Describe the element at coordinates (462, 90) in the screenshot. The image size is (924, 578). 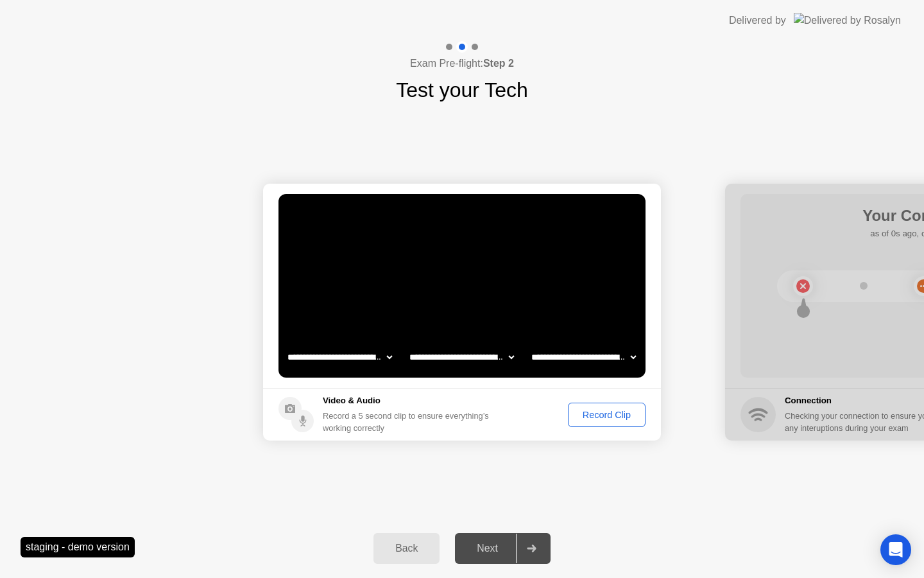
I see `h1: Test your Tech` at that location.